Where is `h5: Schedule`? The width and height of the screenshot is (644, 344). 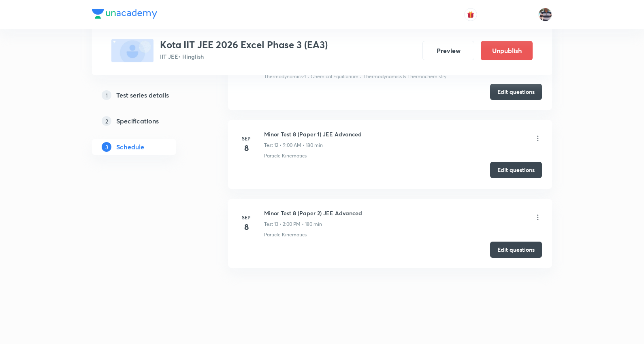 h5: Schedule is located at coordinates (130, 147).